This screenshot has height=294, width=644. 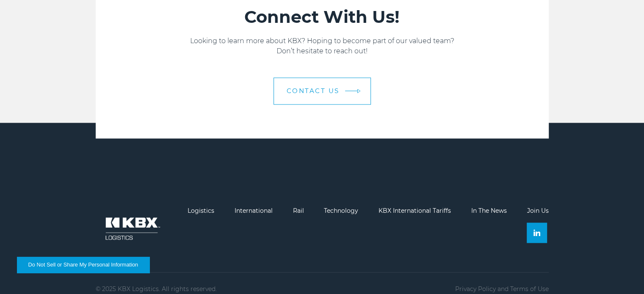 I want to click on button: Do Not Sell or Share My Personal Information, so click(x=83, y=265).